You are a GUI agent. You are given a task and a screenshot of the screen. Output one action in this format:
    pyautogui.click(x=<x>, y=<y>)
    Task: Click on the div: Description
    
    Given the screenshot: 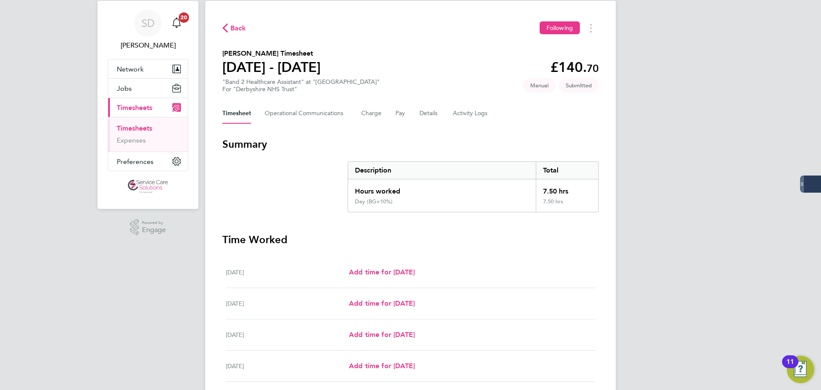 What is the action you would take?
    pyautogui.click(x=442, y=170)
    